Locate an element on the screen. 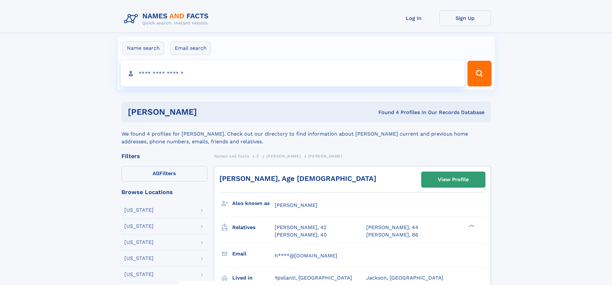 The height and width of the screenshot is (285, 612). a: Z is located at coordinates (257, 156).